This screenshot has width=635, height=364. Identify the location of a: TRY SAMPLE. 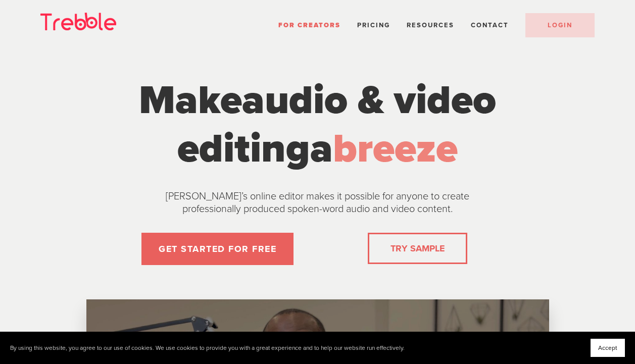
(417, 248).